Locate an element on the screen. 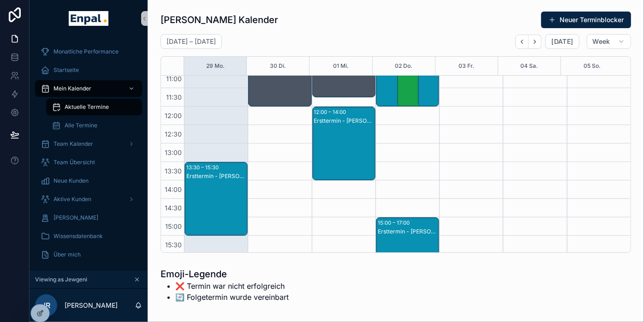 The height and width of the screenshot is (322, 644). span: Startseite is located at coordinates (66, 70).